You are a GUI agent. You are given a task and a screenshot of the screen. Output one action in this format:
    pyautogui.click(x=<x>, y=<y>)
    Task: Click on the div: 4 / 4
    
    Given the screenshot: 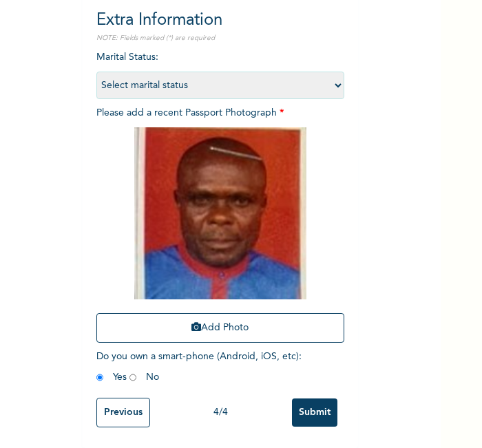 What is the action you would take?
    pyautogui.click(x=221, y=412)
    